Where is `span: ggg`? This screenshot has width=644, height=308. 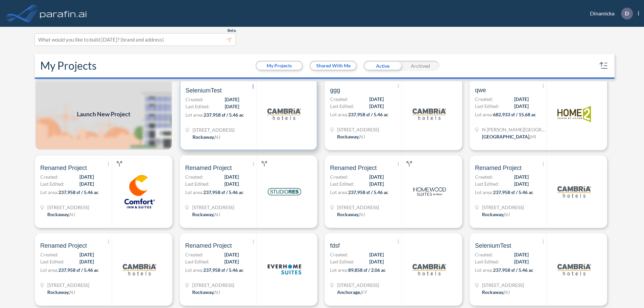 span: ggg is located at coordinates (335, 90).